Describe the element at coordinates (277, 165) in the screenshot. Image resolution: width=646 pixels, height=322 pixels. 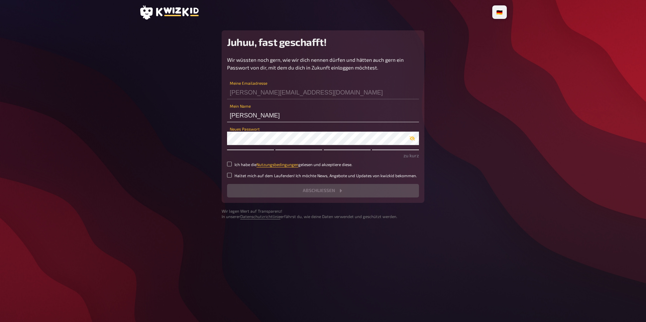
I see `a: Nutzungsbedingungen` at that location.